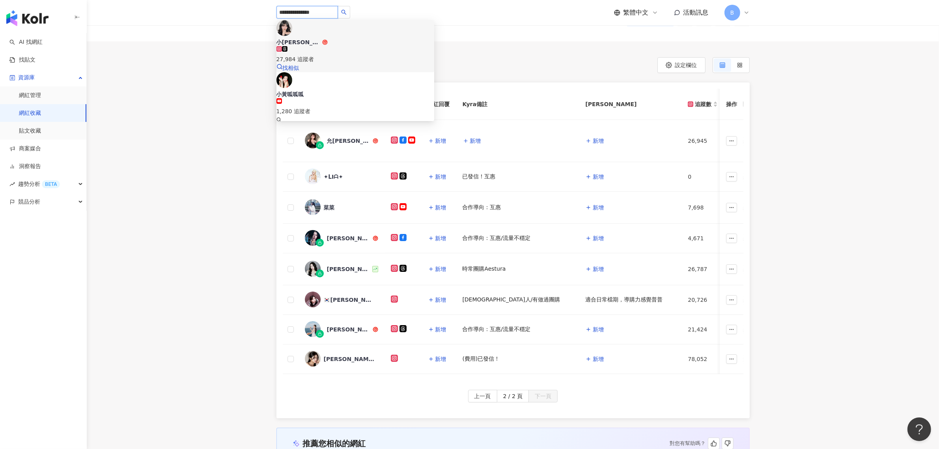 The width and height of the screenshot is (939, 449). What do you see at coordinates (703, 177) in the screenshot?
I see `div: 0` at bounding box center [703, 177].